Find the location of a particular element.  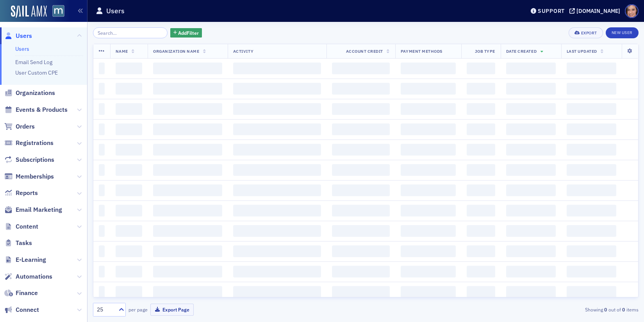

a: Registrations is located at coordinates (29, 143).